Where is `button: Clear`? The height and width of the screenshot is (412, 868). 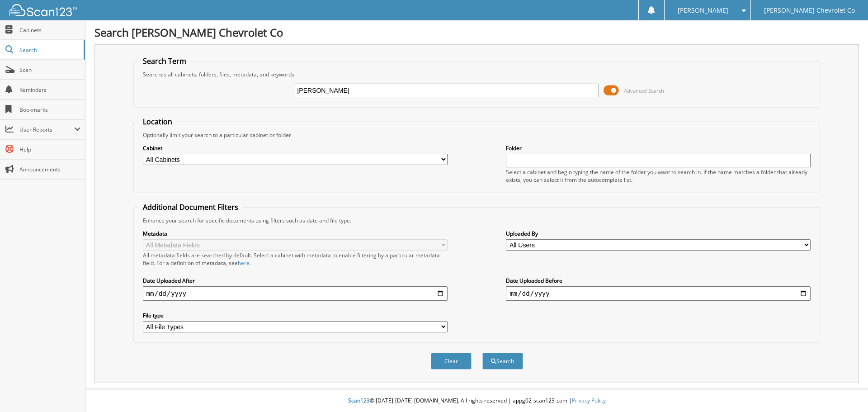
button: Clear is located at coordinates (452, 361).